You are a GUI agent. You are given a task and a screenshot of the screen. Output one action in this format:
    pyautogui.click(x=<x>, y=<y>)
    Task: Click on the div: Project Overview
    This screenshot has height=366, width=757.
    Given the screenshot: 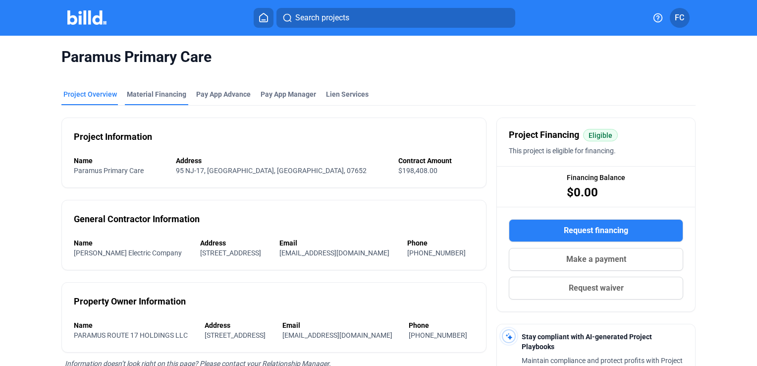 What is the action you would take?
    pyautogui.click(x=90, y=94)
    